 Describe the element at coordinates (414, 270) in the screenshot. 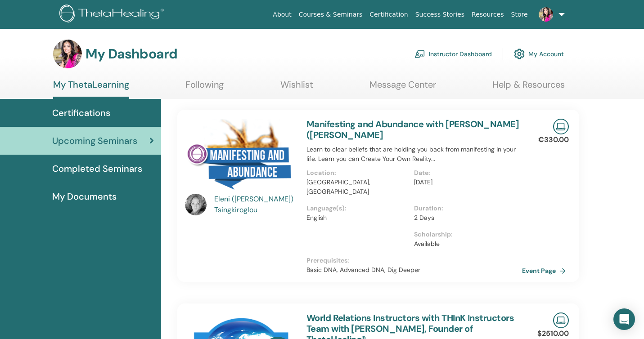

I see `p: Basic DNA, Advanced DNA, Dig Deeper` at that location.